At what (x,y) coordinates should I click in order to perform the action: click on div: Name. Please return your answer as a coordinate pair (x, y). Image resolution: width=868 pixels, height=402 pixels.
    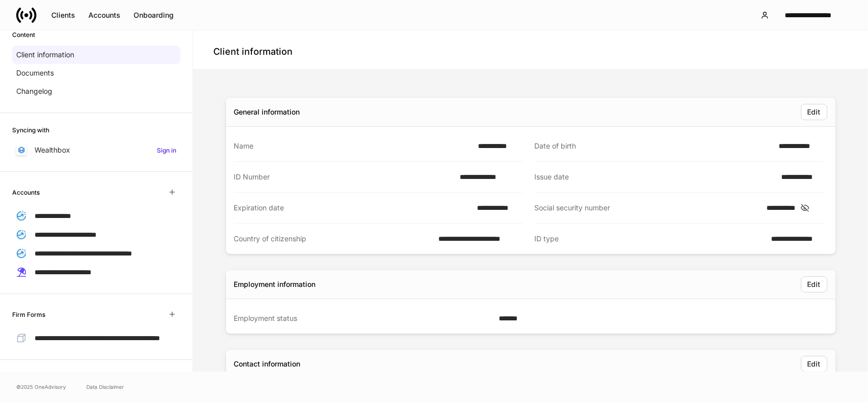
    Looking at the image, I should click on (353, 146).